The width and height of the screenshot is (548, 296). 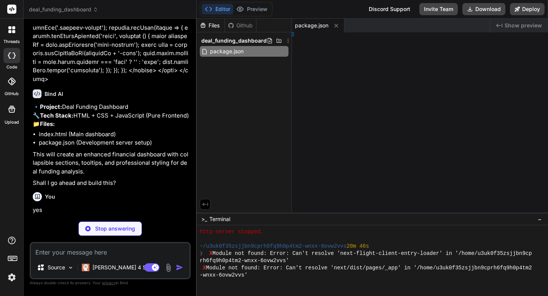 What do you see at coordinates (114, 134) in the screenshot?
I see `li: index.html (Main dashboard)` at bounding box center [114, 134].